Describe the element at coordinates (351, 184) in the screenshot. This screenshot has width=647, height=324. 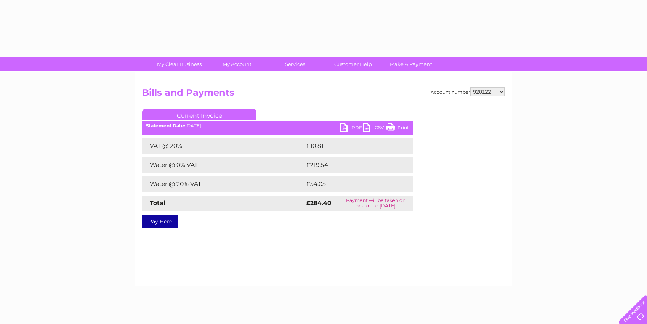
I see `td: £54.05` at that location.